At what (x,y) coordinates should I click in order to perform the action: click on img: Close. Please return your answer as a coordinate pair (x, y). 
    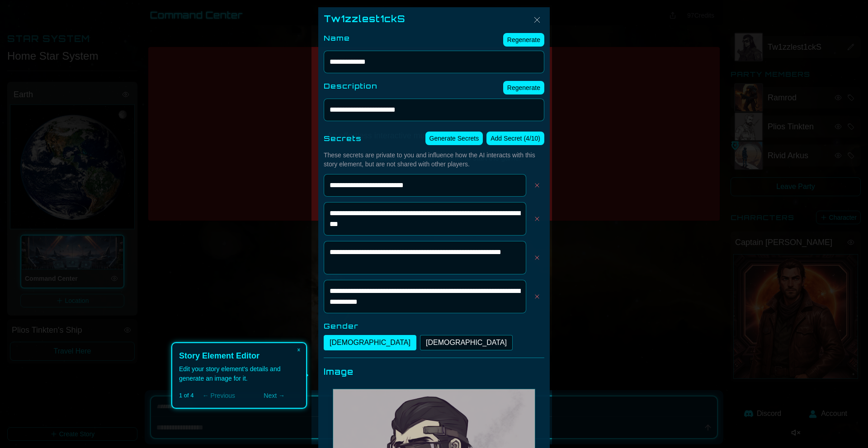
    Looking at the image, I should click on (537, 20).